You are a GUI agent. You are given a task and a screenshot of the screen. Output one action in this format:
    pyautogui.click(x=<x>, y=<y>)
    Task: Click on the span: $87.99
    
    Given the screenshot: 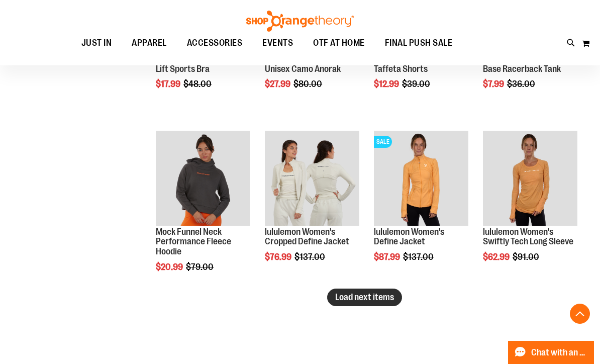 What is the action you would take?
    pyautogui.click(x=387, y=257)
    